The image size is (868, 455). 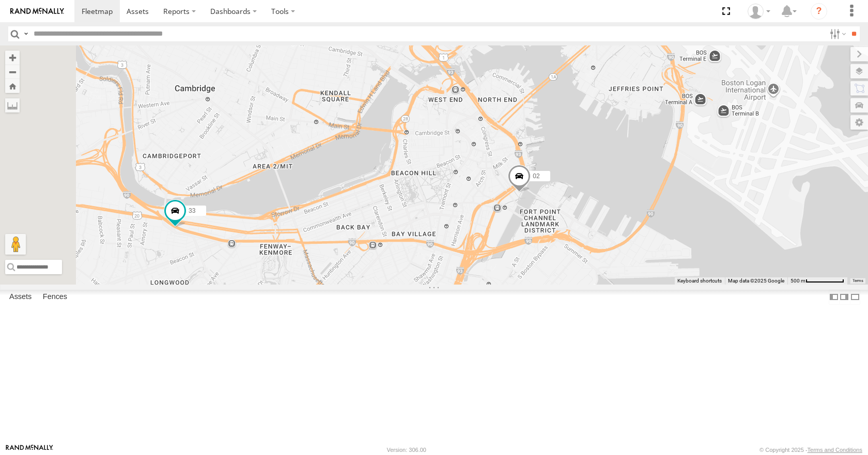 I want to click on span: Map data ©2025 Google, so click(x=756, y=280).